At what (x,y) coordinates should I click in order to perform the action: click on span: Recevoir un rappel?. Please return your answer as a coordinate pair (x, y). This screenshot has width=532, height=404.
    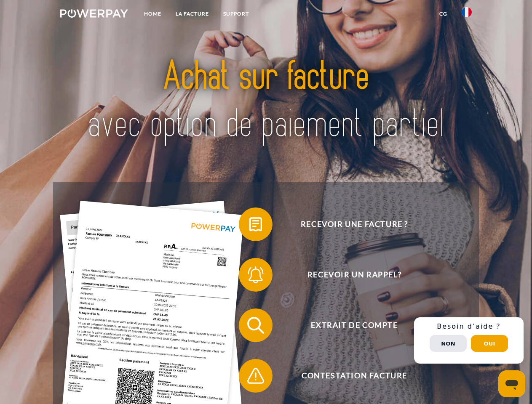
    Looking at the image, I should click on (354, 275).